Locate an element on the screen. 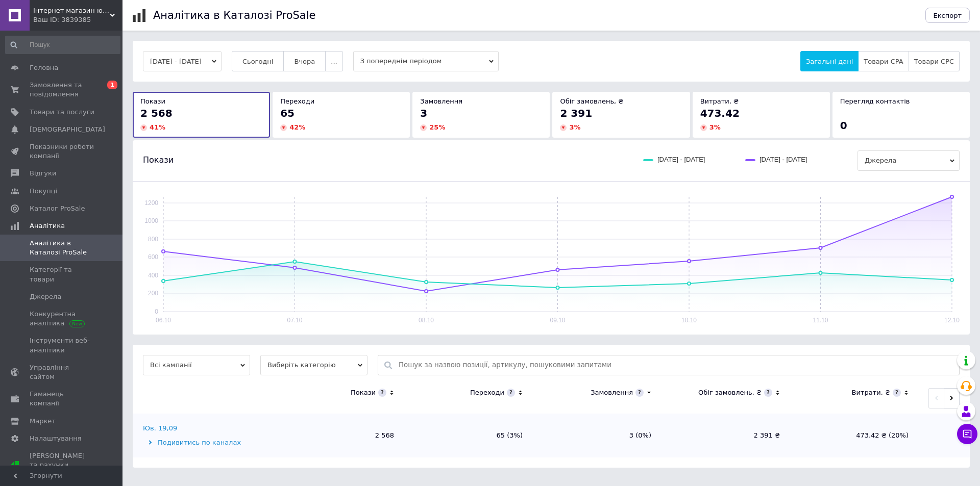 The image size is (980, 486). span: 0 is located at coordinates (844, 125).